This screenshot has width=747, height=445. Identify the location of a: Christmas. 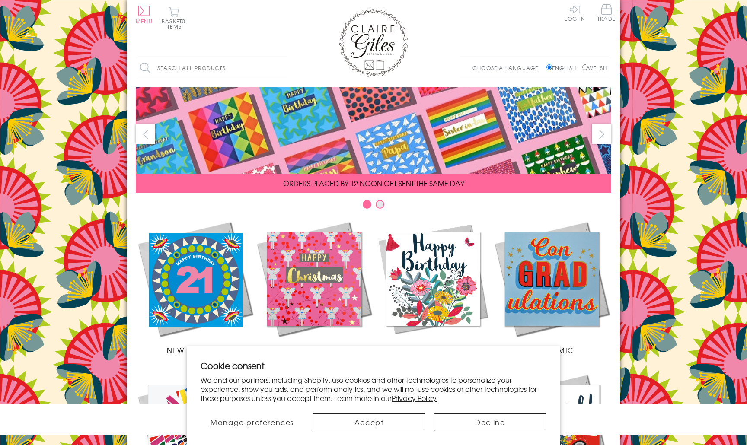
(314, 287).